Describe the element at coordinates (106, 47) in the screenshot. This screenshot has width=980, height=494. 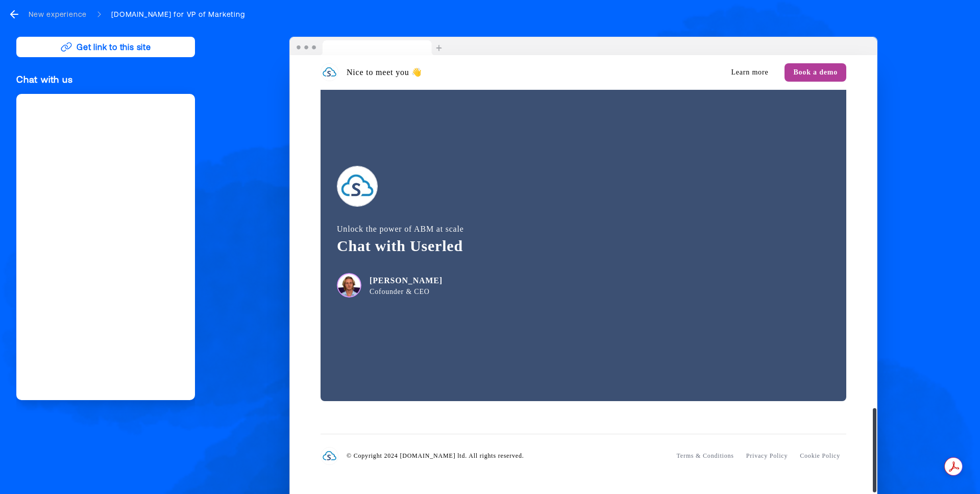
I see `button: Get link to this site` at that location.